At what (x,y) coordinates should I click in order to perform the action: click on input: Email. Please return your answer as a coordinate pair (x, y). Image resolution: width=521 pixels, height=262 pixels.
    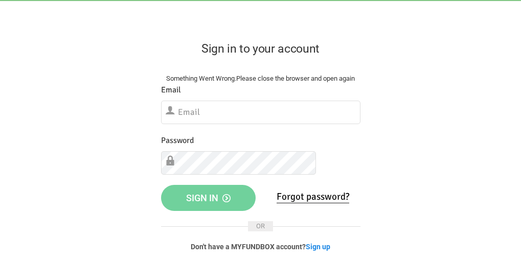
    Looking at the image, I should click on (261, 113).